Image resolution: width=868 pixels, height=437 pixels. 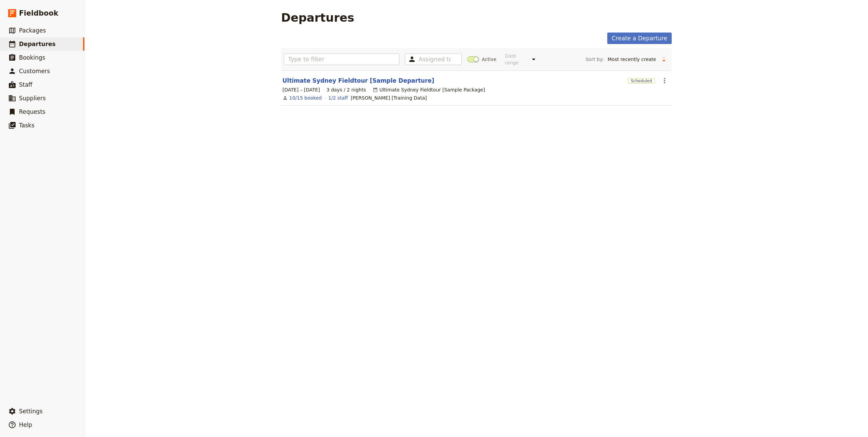 I want to click on span: Active, so click(x=488, y=59).